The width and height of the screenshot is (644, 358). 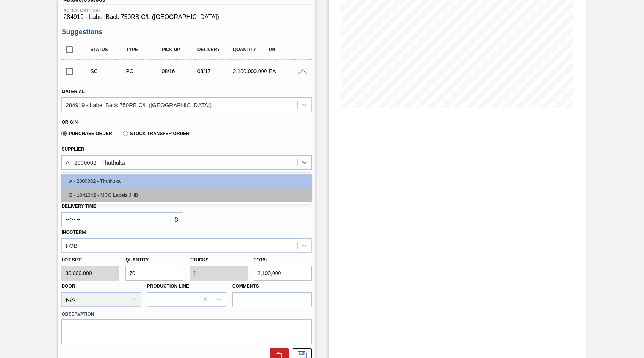 What do you see at coordinates (180, 49) in the screenshot?
I see `div: Pick up` at bounding box center [180, 49].